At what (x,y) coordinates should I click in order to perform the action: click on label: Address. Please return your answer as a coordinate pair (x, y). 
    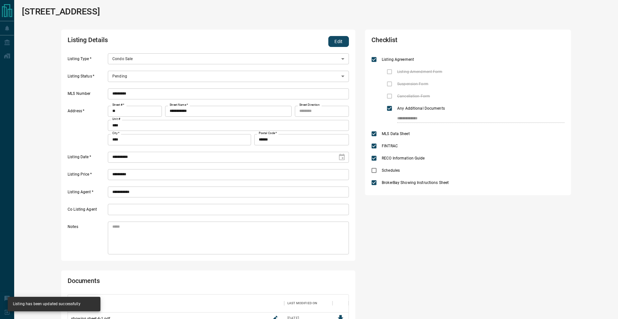
    Looking at the image, I should click on (87, 127).